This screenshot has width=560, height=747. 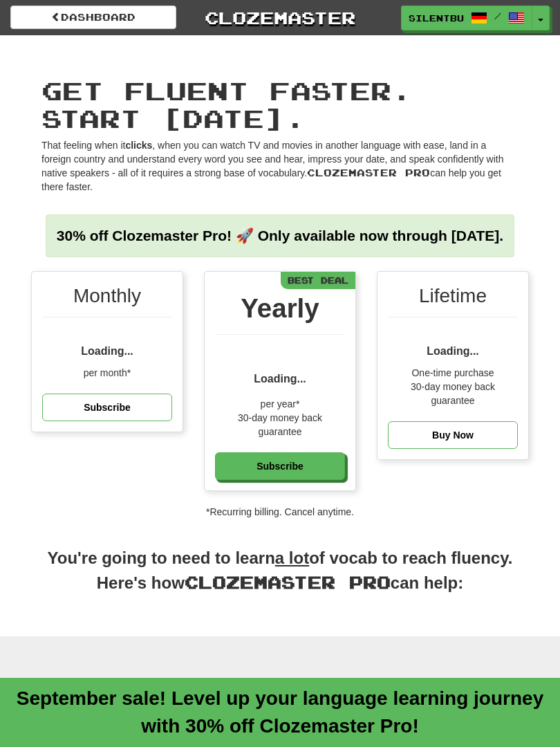 I want to click on a: Clozemaster, so click(x=280, y=17).